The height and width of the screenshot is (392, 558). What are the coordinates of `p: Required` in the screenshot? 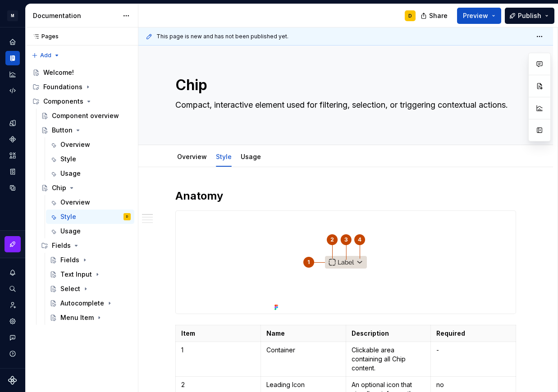 It's located at (473, 333).